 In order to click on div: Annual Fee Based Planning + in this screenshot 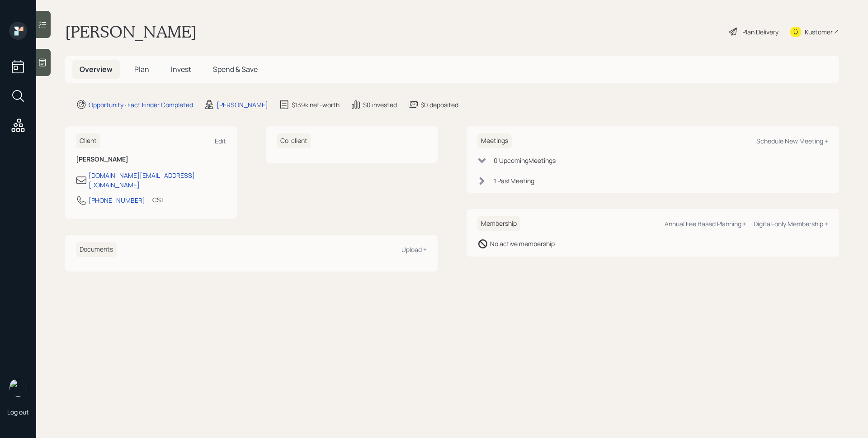, I will do `click(705, 223)`.